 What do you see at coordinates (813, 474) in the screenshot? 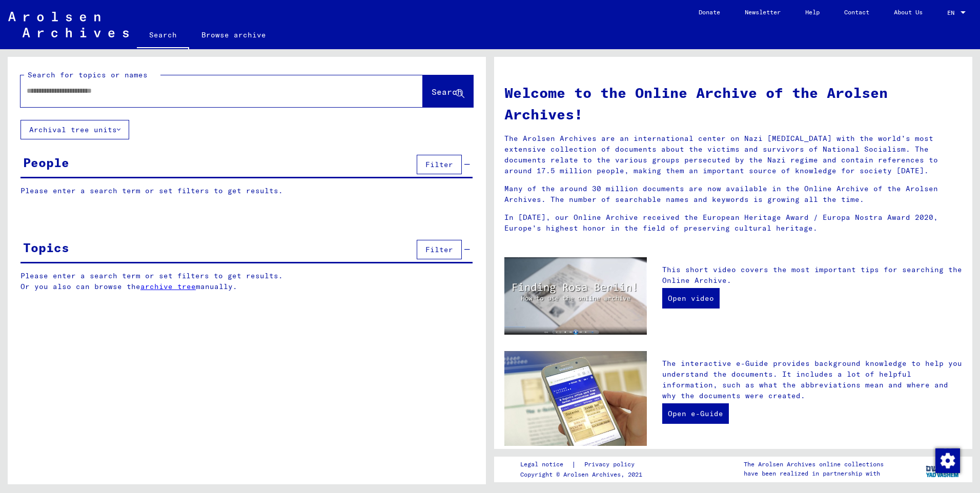
I see `p: have been realized in partnership with` at bounding box center [813, 474].